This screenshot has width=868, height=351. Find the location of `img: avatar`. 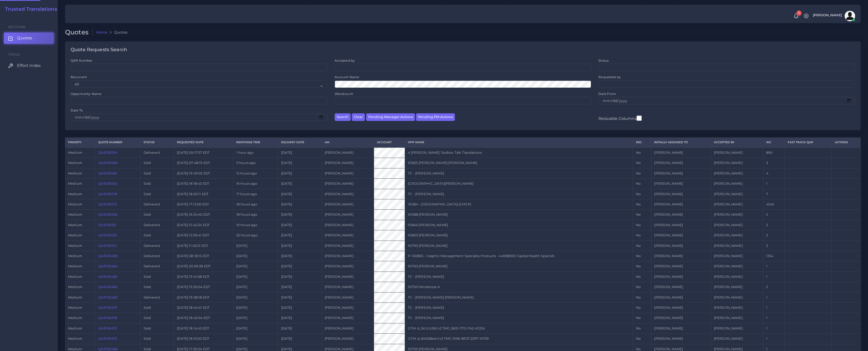

img: avatar is located at coordinates (850, 16).